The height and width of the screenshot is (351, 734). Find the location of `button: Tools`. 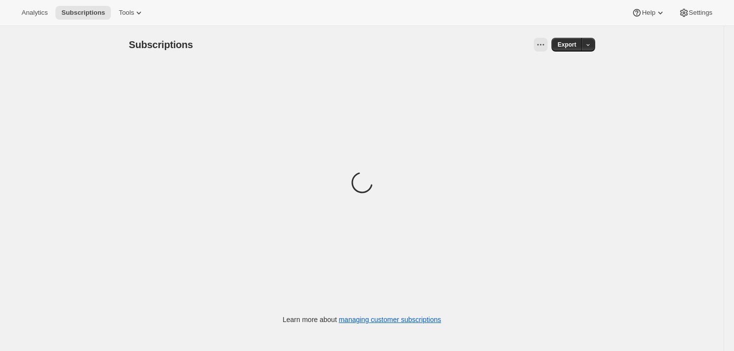

button: Tools is located at coordinates (131, 13).